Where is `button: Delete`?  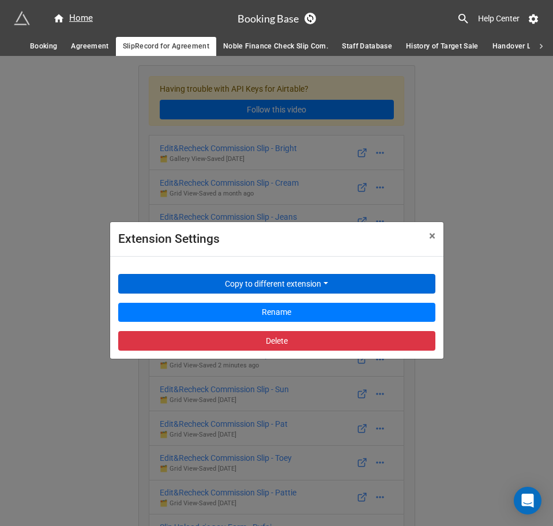 button: Delete is located at coordinates (277, 341).